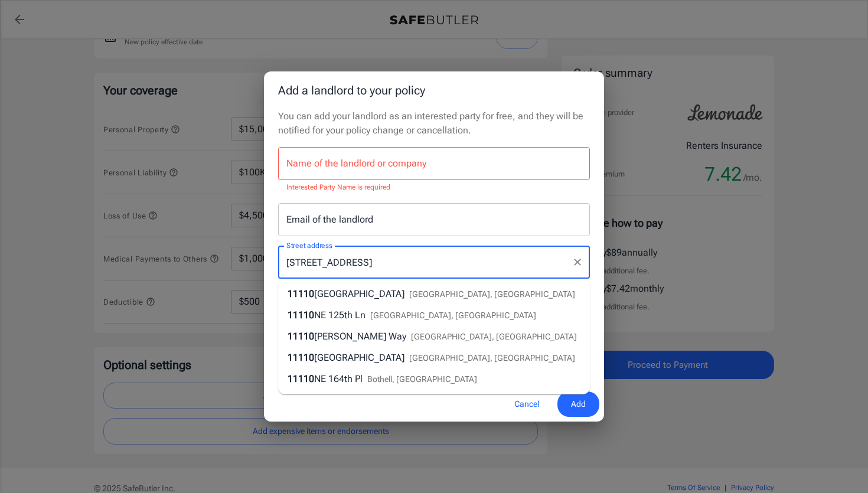 The width and height of the screenshot is (868, 493). What do you see at coordinates (340, 315) in the screenshot?
I see `span: NE 125th Ln` at bounding box center [340, 315].